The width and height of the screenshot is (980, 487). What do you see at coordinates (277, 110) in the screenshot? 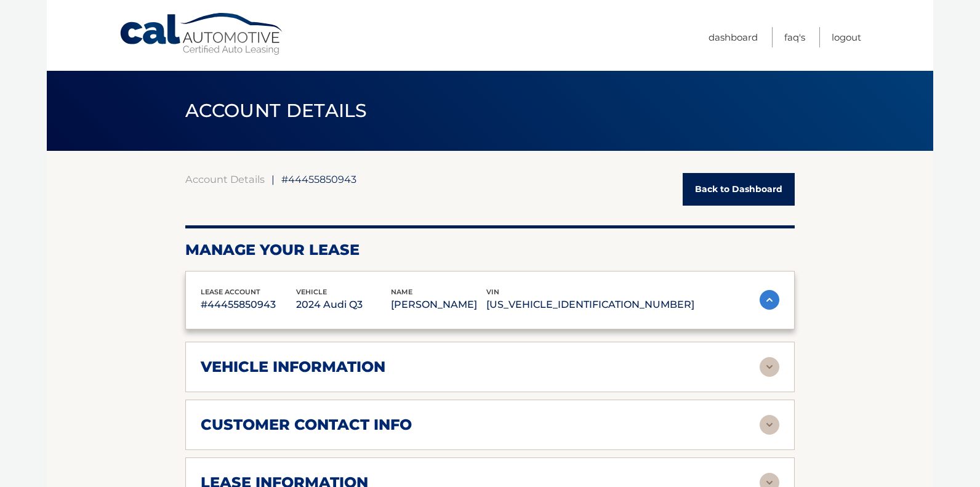
I see `span: ACCOUNT DETAILS` at bounding box center [277, 110].